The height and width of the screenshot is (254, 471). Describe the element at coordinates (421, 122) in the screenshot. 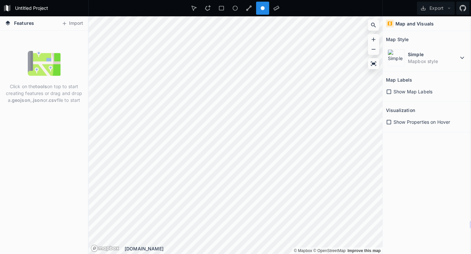

I see `span: Show Properties on Hover` at that location.